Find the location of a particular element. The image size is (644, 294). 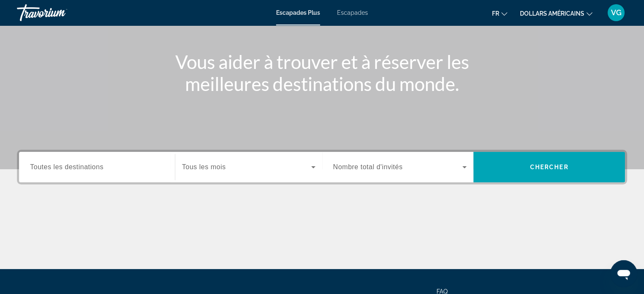

button: Changer de devise is located at coordinates (556, 13).